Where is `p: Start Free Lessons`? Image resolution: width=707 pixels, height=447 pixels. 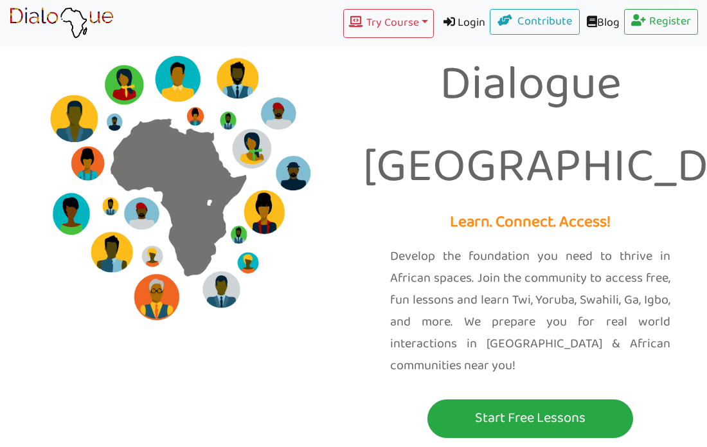 p: Start Free Lessons is located at coordinates (530, 418).